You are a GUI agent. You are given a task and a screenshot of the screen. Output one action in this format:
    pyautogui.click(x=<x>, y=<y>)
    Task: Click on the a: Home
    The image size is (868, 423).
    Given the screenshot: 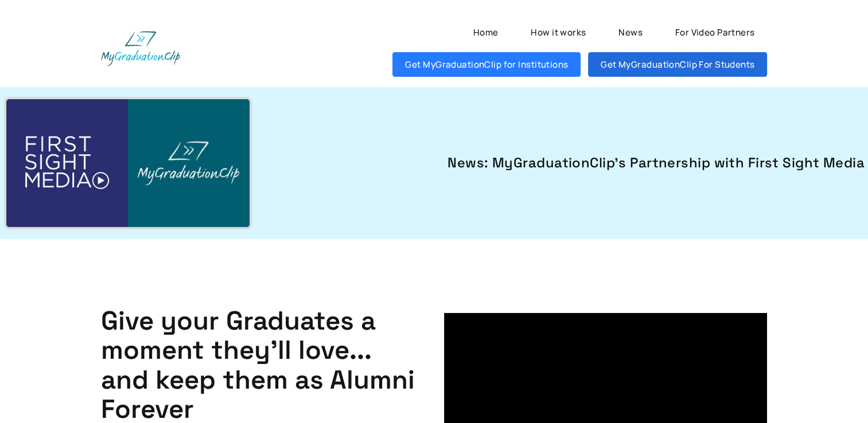 What is the action you would take?
    pyautogui.click(x=485, y=32)
    